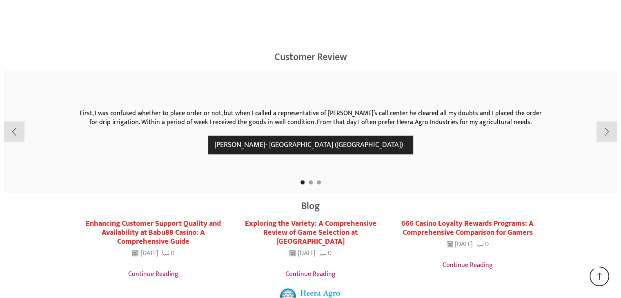 This screenshot has width=621, height=298. I want to click on div: 7 / 16, so click(468, 245).